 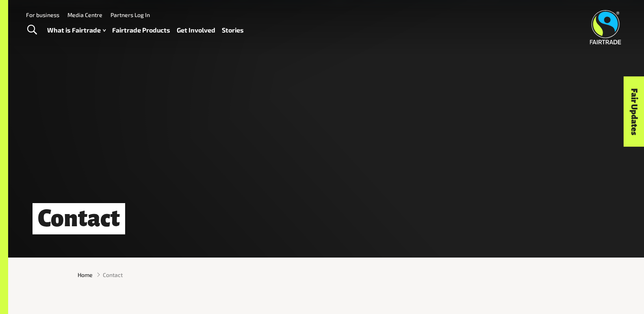 What do you see at coordinates (606, 27) in the screenshot?
I see `img: Fairtrade Australia New Zealand logo` at bounding box center [606, 27].